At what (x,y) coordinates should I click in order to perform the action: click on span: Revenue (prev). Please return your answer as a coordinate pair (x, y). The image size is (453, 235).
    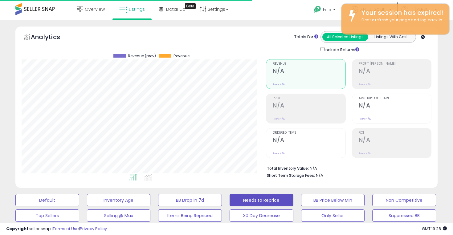
    Looking at the image, I should click on (142, 56).